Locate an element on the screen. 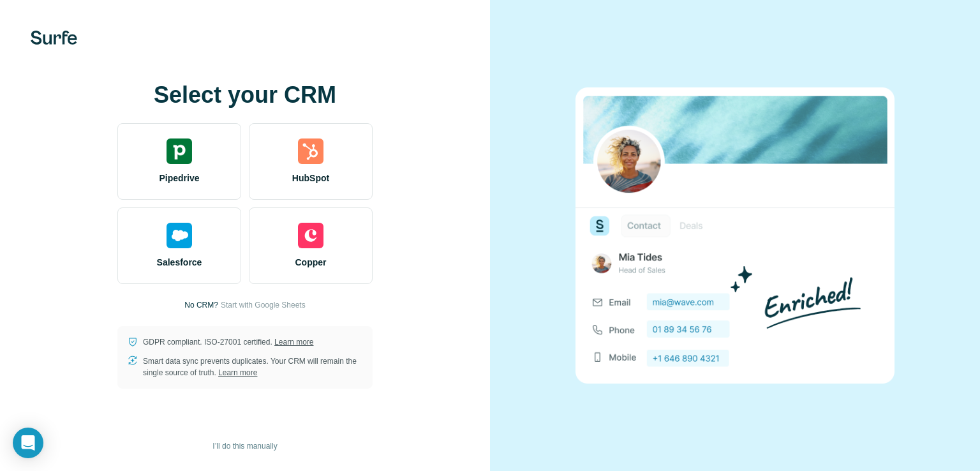 Image resolution: width=980 pixels, height=471 pixels. p: GDPR compliant. ISO-27001 certified. is located at coordinates (228, 342).